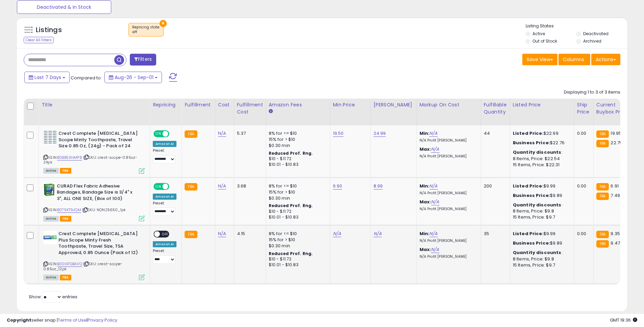 The width and height of the screenshot is (644, 327). I want to click on button: Deactivated & In Stock, so click(64, 7).